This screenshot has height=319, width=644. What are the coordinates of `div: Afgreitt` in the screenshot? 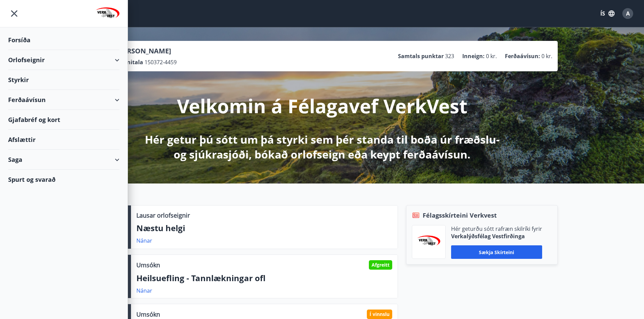 It's located at (380, 265).